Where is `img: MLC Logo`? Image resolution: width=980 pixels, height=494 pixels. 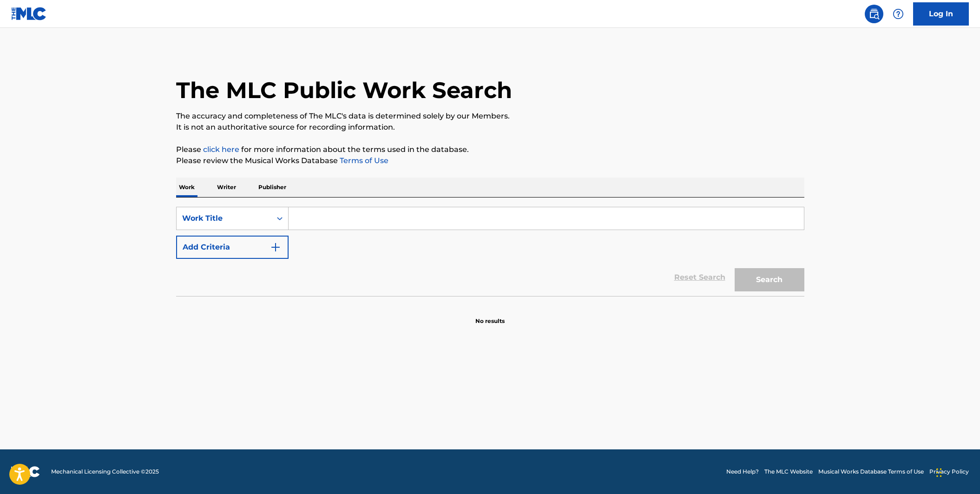 img: MLC Logo is located at coordinates (28, 13).